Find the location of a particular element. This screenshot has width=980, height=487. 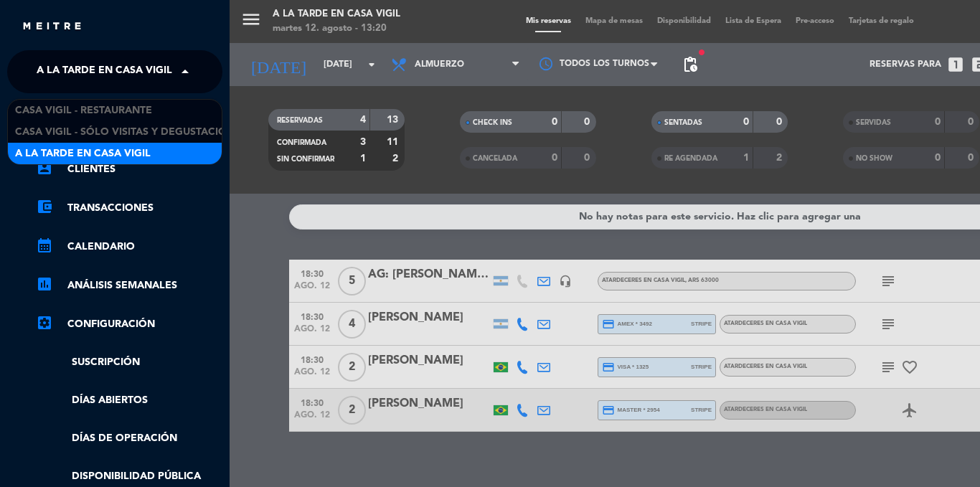

a: Disponibilidad pública is located at coordinates (129, 476).